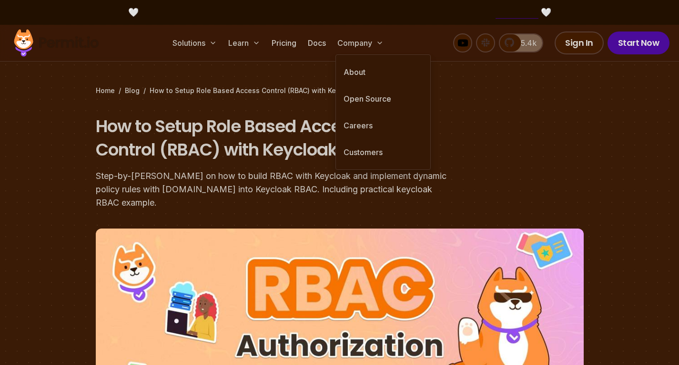 This screenshot has height=365, width=679. Describe the element at coordinates (517, 12) in the screenshot. I see `a: Try it here` at that location.